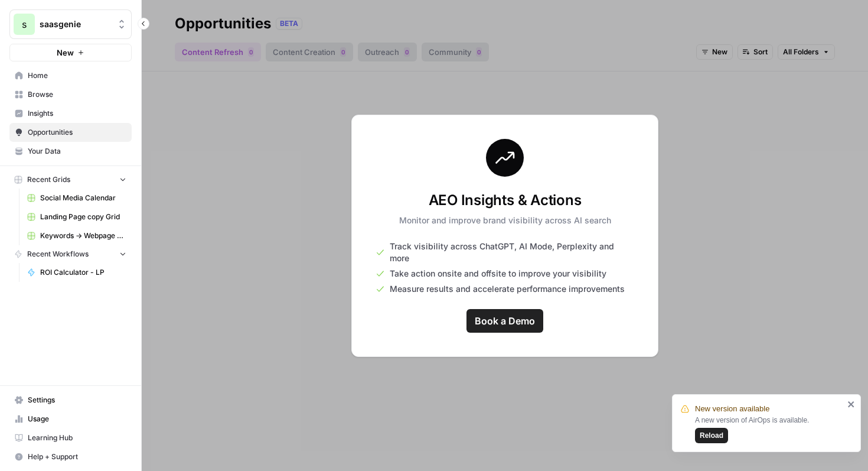  Describe the element at coordinates (70, 24) in the screenshot. I see `button: Workspace: saasgenie` at that location.